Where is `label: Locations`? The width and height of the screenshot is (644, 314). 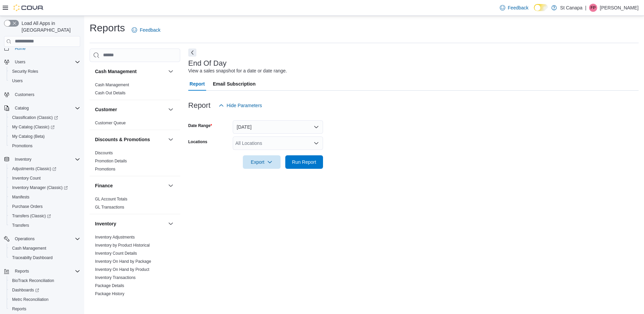
label: Locations is located at coordinates (198, 142).